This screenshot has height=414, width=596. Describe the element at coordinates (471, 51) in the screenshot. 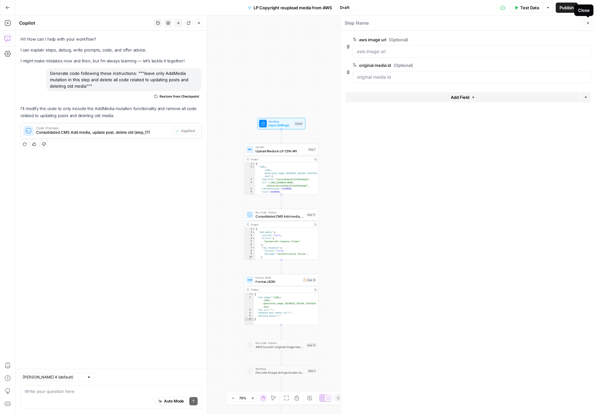

I see `input: aws image url` at that location.